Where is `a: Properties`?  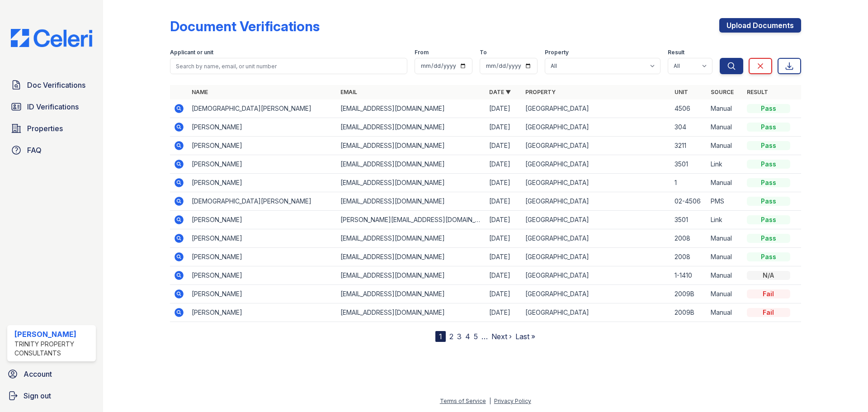
a: Properties is located at coordinates (52, 128).